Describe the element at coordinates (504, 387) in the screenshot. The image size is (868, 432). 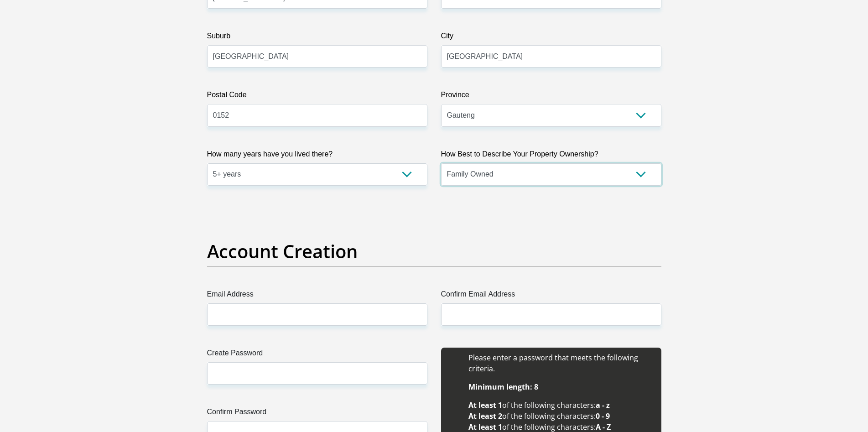
I see `b: Minimum length: 8` at that location.